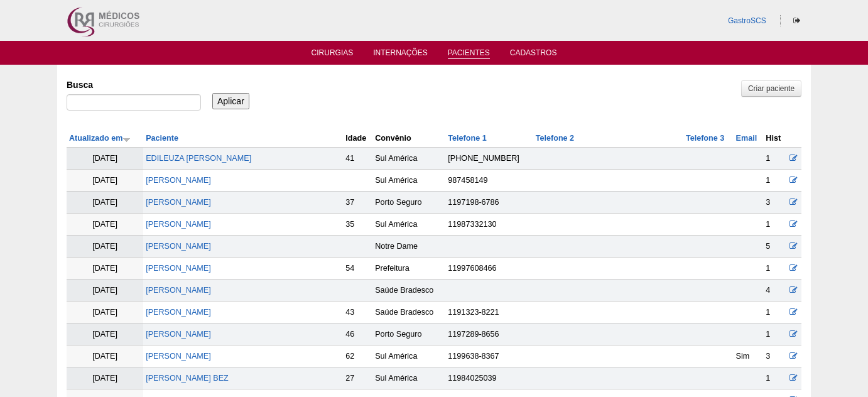  I want to click on img: ordem crescente, so click(126, 139).